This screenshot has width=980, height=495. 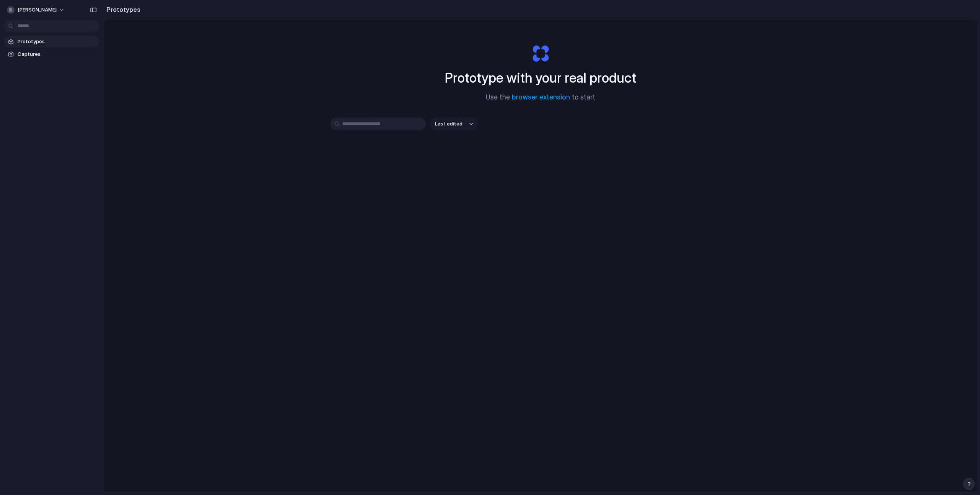 What do you see at coordinates (541, 78) in the screenshot?
I see `h1: Prototype with your real product` at bounding box center [541, 78].